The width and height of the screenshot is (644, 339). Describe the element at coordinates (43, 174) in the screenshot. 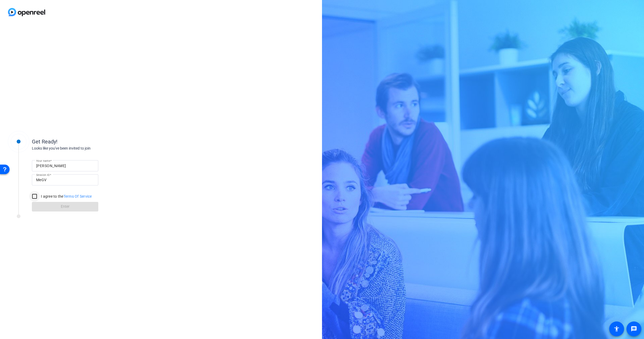

I see `mat-label: Session ID` at that location.